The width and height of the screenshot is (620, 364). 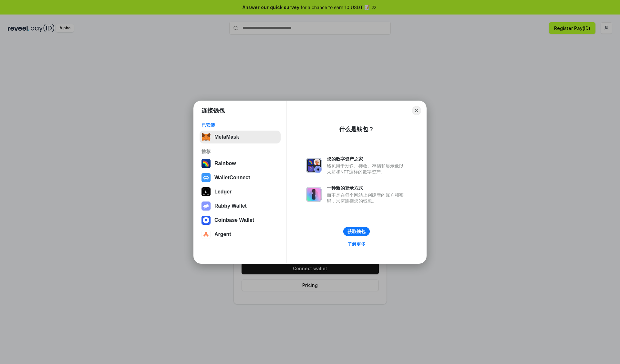 What do you see at coordinates (367, 169) in the screenshot?
I see `div: 钱包用于发送、接收、存储和显示像以太坊和NFT这样的数字资产。` at bounding box center [367, 169].